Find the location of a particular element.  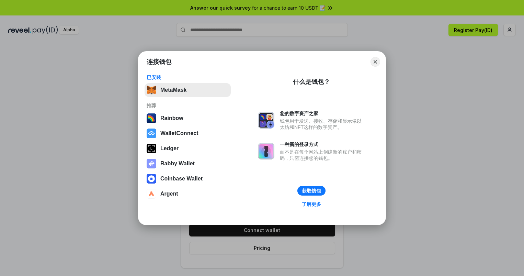

img: svg+xml,%3Csvg%20xmlns%3D%22http%3A%2F%2Fwww.w3.org%2F2000%2Fsvg%22%20width%3D%2228%22%20height%3... is located at coordinates (151, 148).